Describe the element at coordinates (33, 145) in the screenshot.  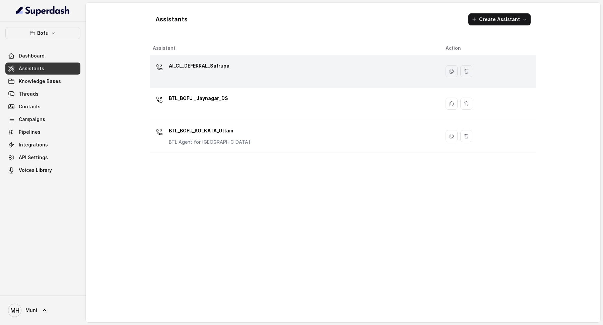
I see `span: Integrations` at that location.